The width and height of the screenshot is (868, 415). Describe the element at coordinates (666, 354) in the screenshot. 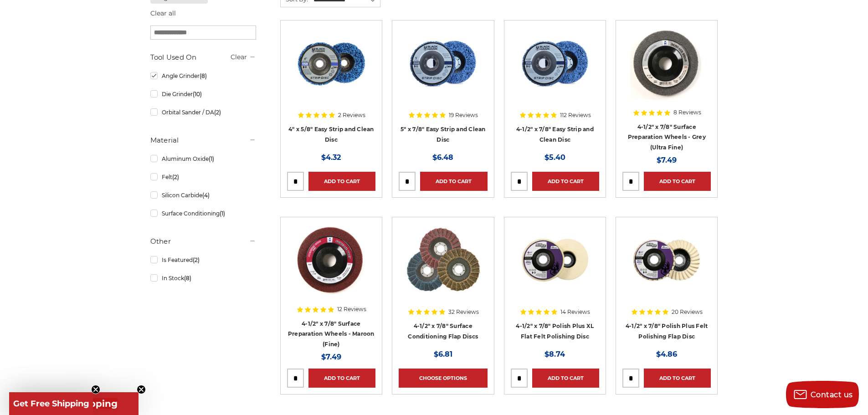

I see `span: $4.86` at that location.